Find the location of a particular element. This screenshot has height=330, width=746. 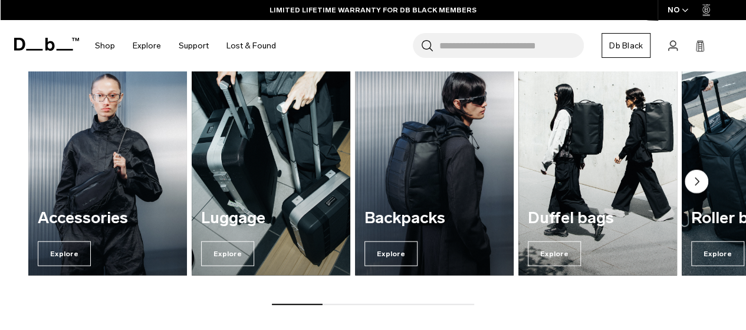

div: 4 / 7 is located at coordinates (597, 168).